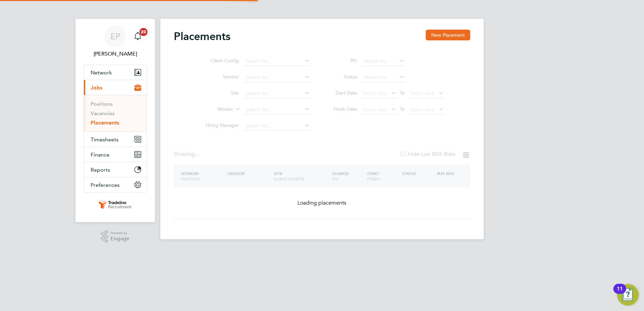  Describe the element at coordinates (428, 154) in the screenshot. I see `label: Hide Low IR35 Risks` at that location.